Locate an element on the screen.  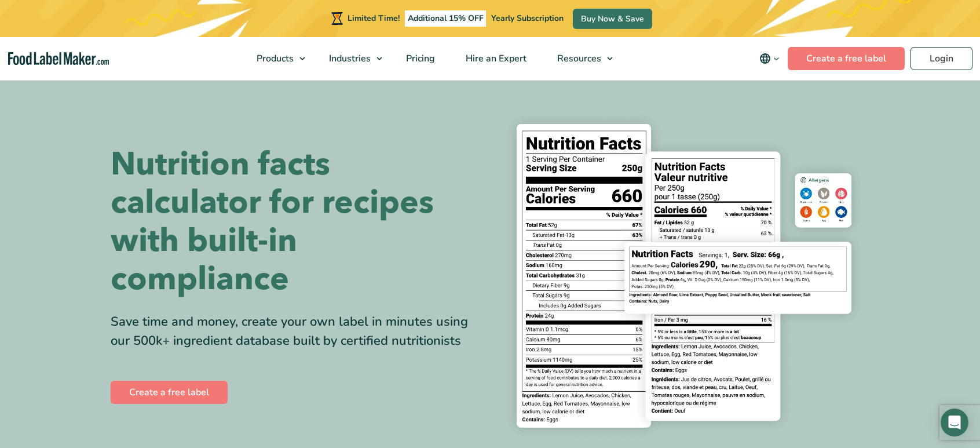
h1: Nutrition facts calculator for recipes with built-in compliance is located at coordinates (296, 222).